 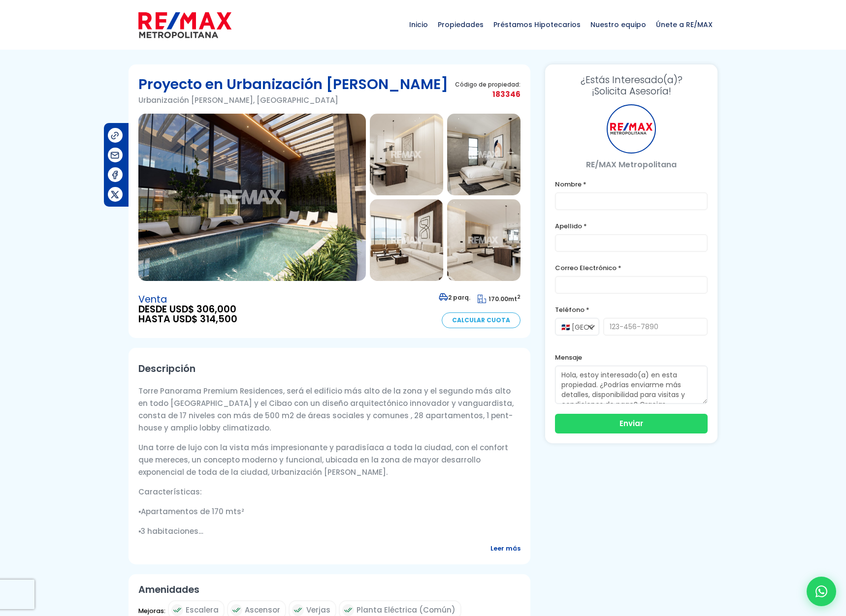 I want to click on span: Venta, so click(x=188, y=300).